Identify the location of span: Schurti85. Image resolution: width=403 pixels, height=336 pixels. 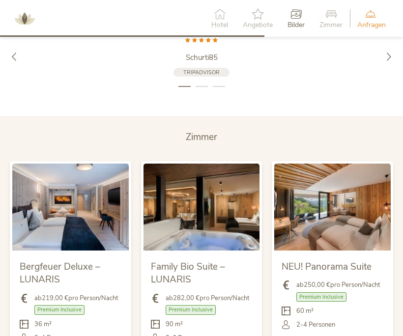
(201, 57).